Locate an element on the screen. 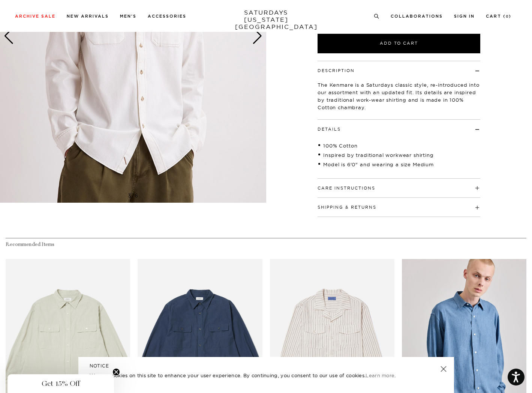 The image size is (532, 393). a: Accessories is located at coordinates (167, 16).